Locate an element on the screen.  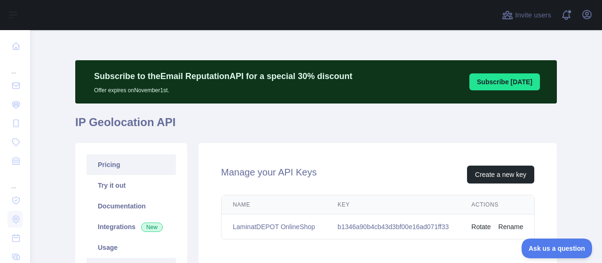
a: Usage is located at coordinates (131, 247).